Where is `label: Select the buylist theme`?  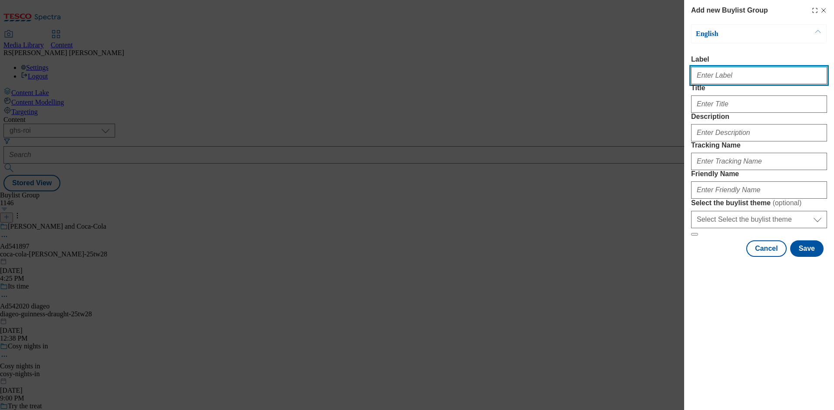
label: Select the buylist theme is located at coordinates (759, 203).